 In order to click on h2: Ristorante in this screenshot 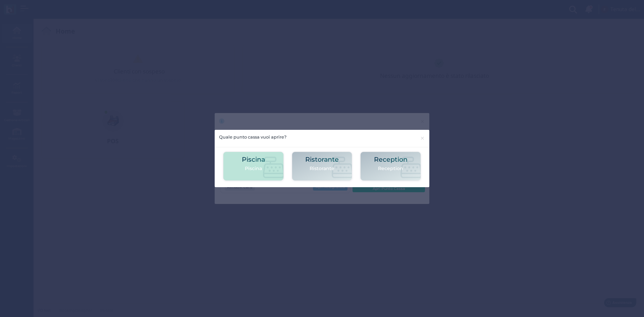, I will do `click(322, 159)`.